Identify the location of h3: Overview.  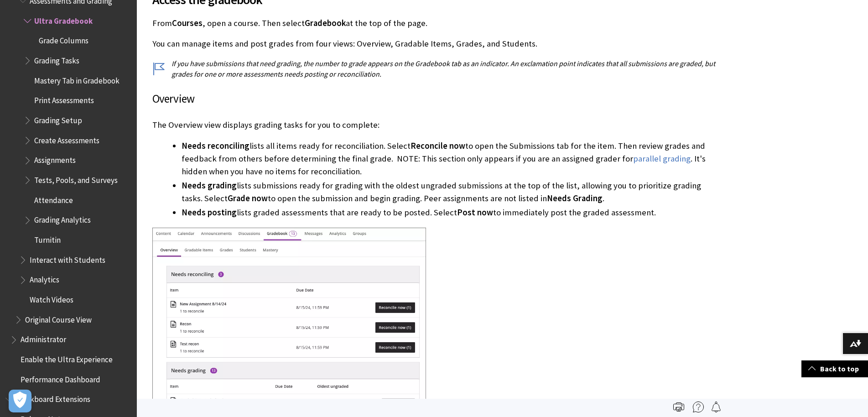
(434, 99).